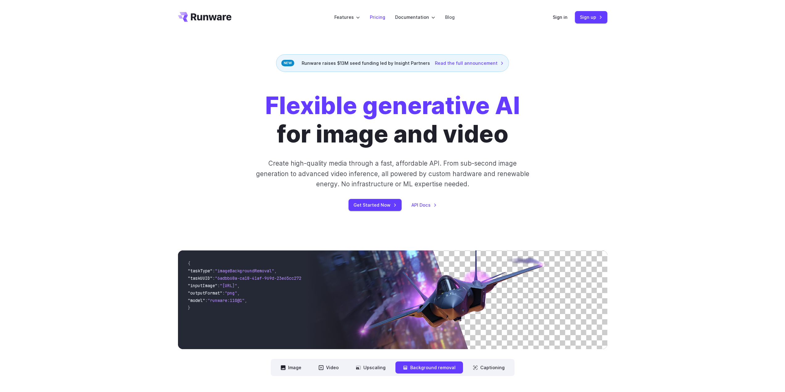  What do you see at coordinates (205, 293) in the screenshot?
I see `span: "outputFormat"` at bounding box center [205, 293].